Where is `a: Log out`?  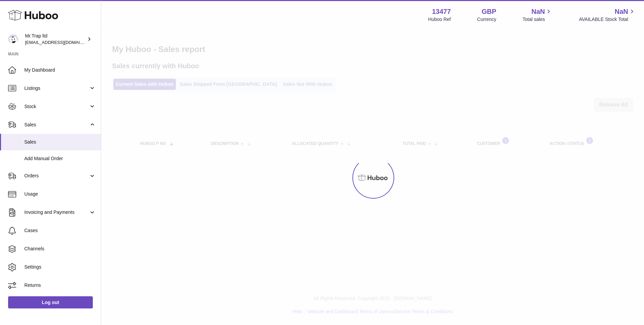
a: Log out is located at coordinates (50, 302).